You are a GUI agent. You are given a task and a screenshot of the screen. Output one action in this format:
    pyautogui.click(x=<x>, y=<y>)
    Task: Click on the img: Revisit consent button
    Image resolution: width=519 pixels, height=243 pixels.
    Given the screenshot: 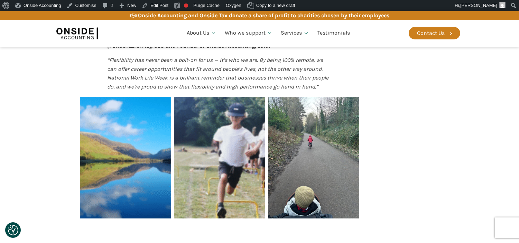 What is the action you would take?
    pyautogui.click(x=13, y=230)
    